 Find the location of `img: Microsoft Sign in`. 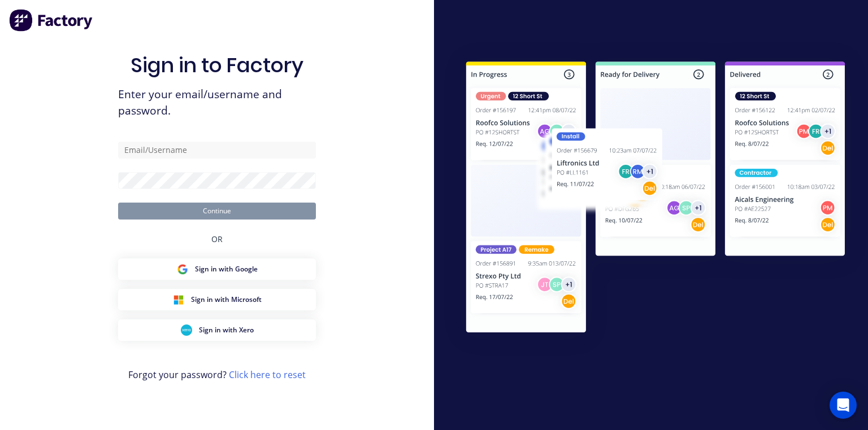

img: Microsoft Sign in is located at coordinates (179, 299).